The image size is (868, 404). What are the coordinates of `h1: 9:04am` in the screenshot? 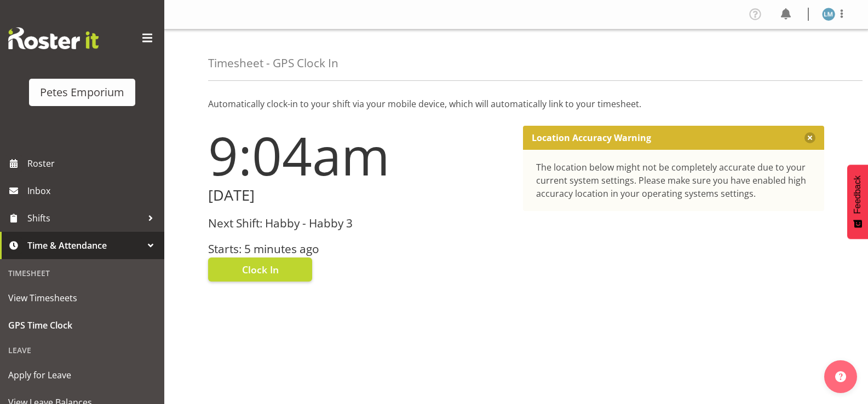 It's located at (359, 155).